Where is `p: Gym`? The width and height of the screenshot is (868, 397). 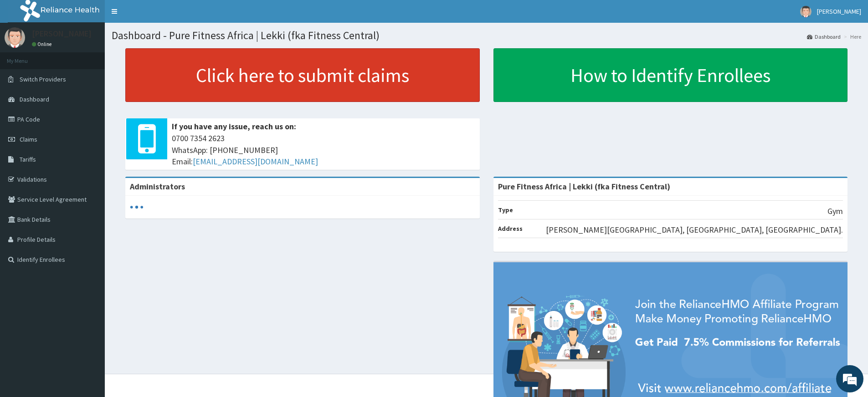
p: Gym is located at coordinates (835, 211).